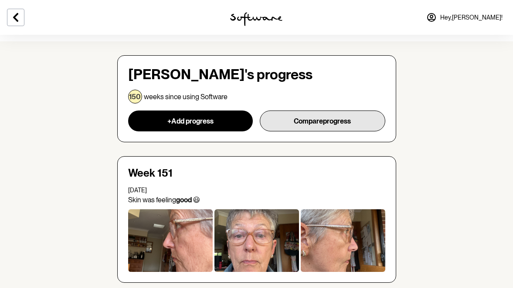 This screenshot has height=288, width=513. I want to click on span: progress, so click(337, 121).